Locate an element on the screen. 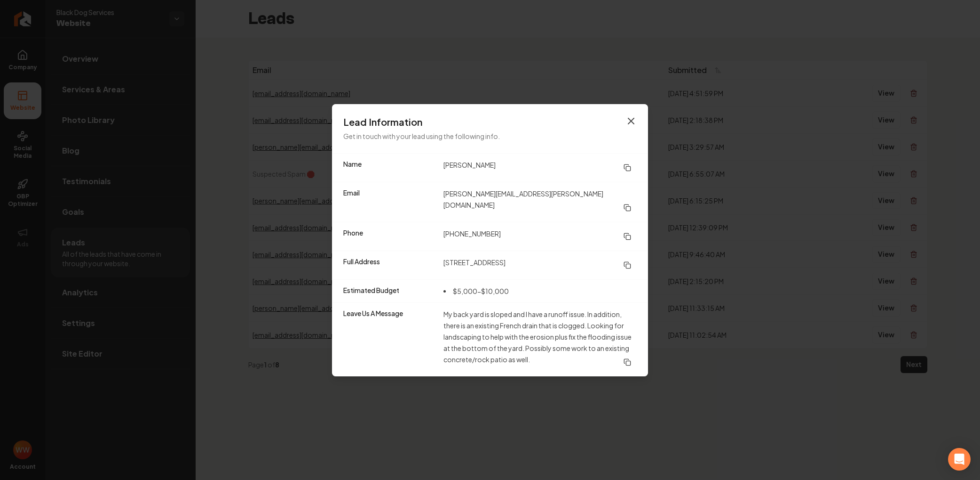  dt: Full Address is located at coordinates (389, 265).